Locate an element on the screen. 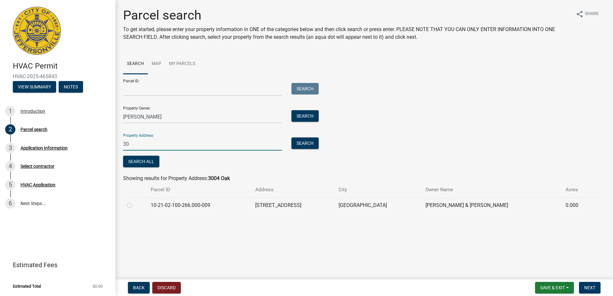  wm-modal-confirm: Summary is located at coordinates (34, 87).